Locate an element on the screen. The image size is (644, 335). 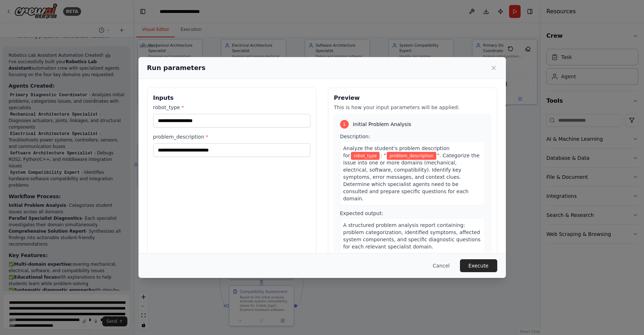
button: Execute is located at coordinates (479, 266).